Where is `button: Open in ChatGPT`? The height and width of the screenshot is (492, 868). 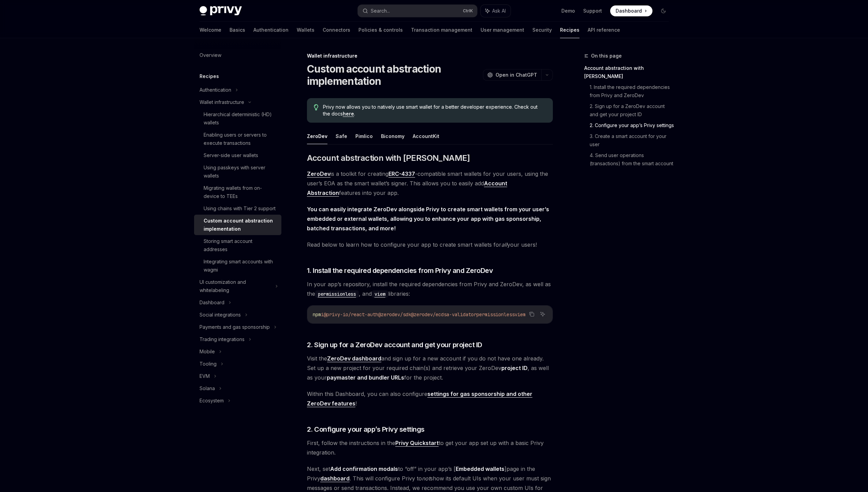 button: Open in ChatGPT is located at coordinates (512, 75).